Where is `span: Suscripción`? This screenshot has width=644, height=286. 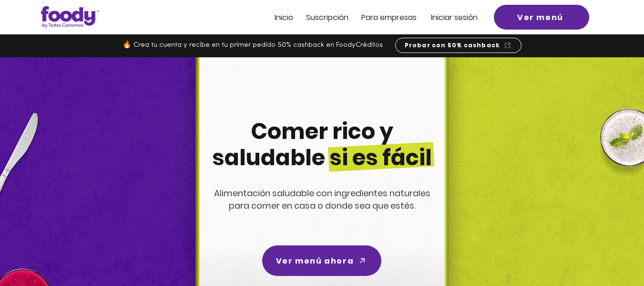 span: Suscripción is located at coordinates (327, 17).